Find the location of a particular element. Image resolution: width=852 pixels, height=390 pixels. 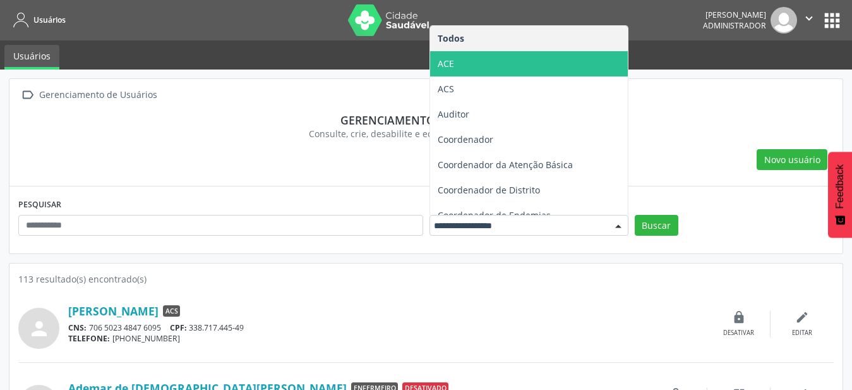

span: Usuários is located at coordinates (49, 20).